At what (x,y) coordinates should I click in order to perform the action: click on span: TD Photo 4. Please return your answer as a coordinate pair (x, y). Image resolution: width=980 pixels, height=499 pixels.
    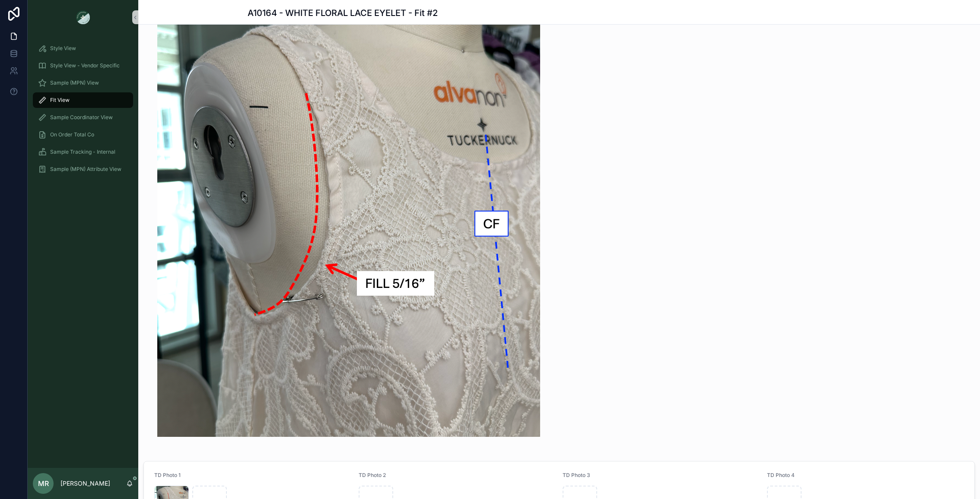
    Looking at the image, I should click on (781, 475).